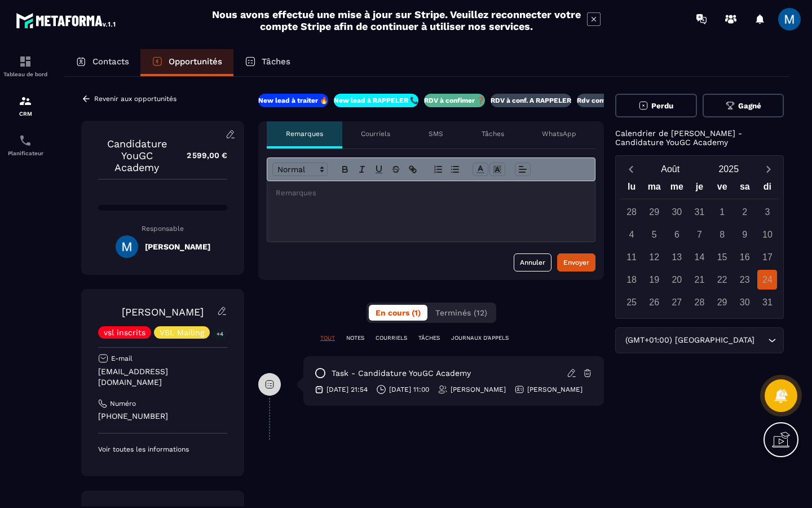  What do you see at coordinates (398, 312) in the screenshot?
I see `button: En cours (1)` at bounding box center [398, 312].